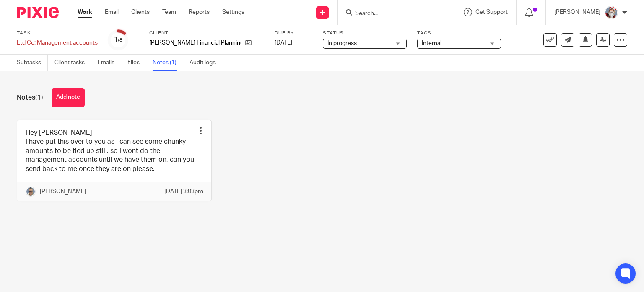 This screenshot has height=292, width=644. What do you see at coordinates (31, 192) in the screenshot?
I see `img: Website%20Headshot.png` at bounding box center [31, 192].